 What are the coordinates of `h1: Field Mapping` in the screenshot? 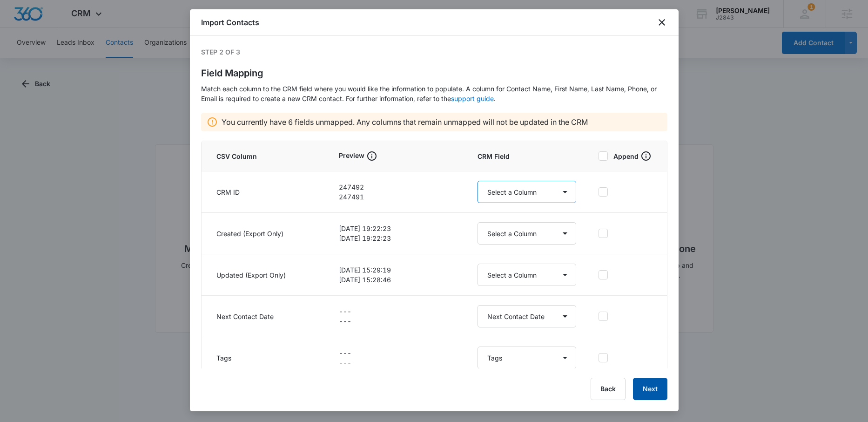 It's located at (434, 73).